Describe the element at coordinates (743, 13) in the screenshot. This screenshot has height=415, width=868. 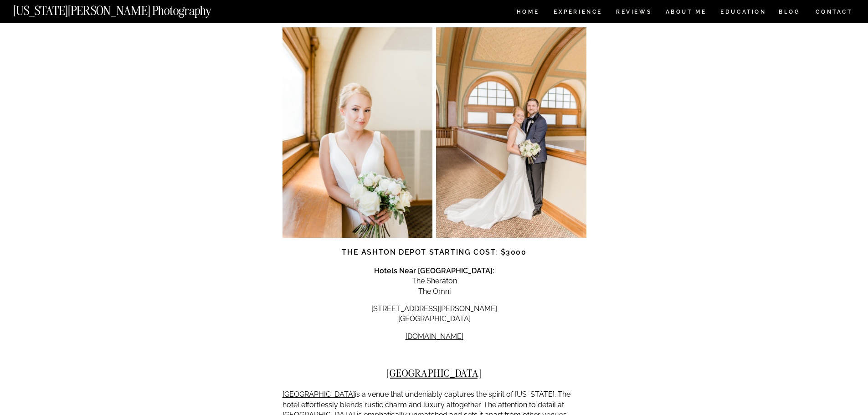
I see `a: EDUCATION` at that location.